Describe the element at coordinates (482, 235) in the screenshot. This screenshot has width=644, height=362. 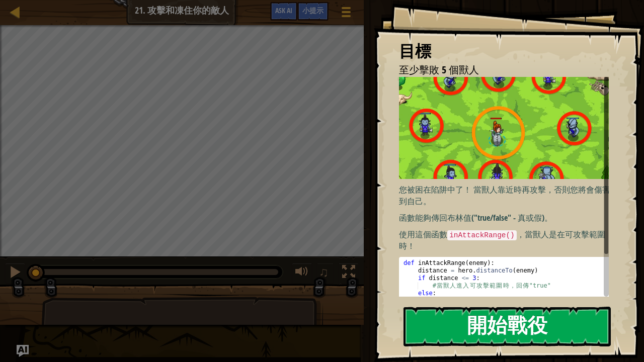
I see `code: inAttackRange()` at that location.